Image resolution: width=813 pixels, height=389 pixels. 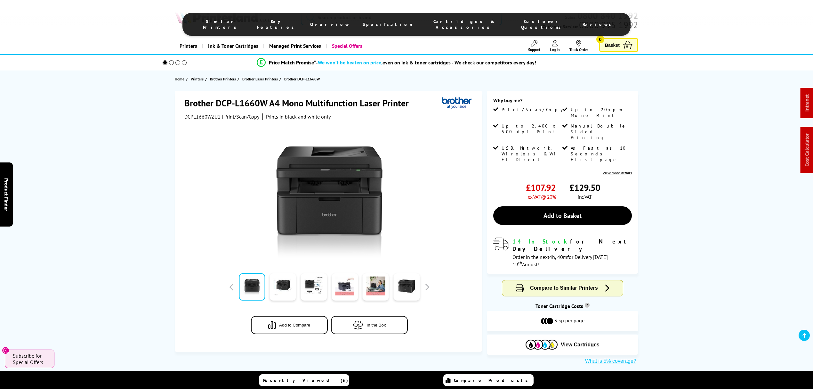 What do you see at coordinates (330, 195) in the screenshot?
I see `a: Brother DCP-L1660W` at bounding box center [330, 195].